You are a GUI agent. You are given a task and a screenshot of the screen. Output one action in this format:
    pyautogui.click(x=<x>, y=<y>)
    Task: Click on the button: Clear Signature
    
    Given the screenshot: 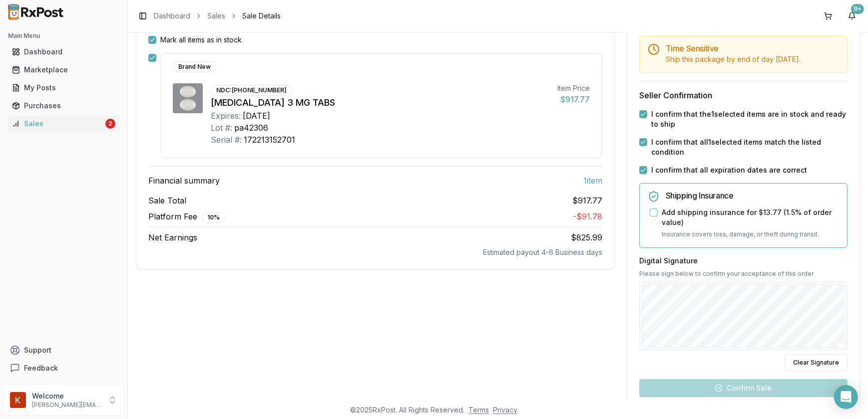 What is the action you would take?
    pyautogui.click(x=816, y=363)
    